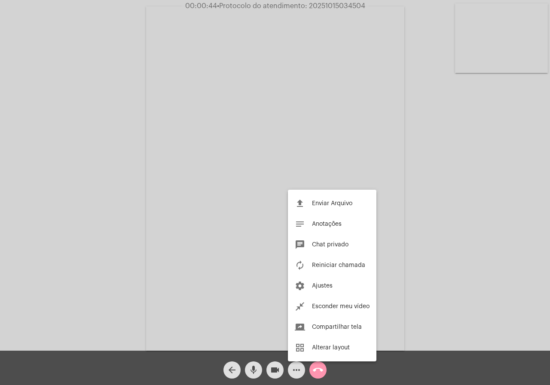 The height and width of the screenshot is (385, 550). What do you see at coordinates (341, 307) in the screenshot?
I see `span: Esconder meu vídeo` at bounding box center [341, 307].